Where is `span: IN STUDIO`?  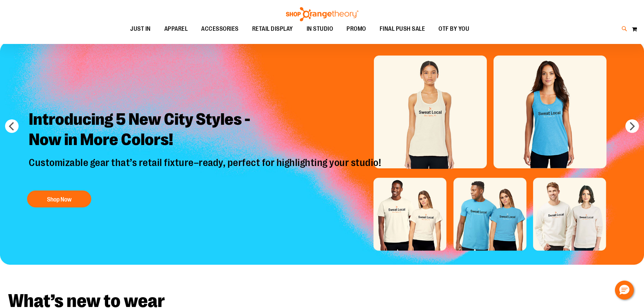
span: IN STUDIO is located at coordinates (320, 29).